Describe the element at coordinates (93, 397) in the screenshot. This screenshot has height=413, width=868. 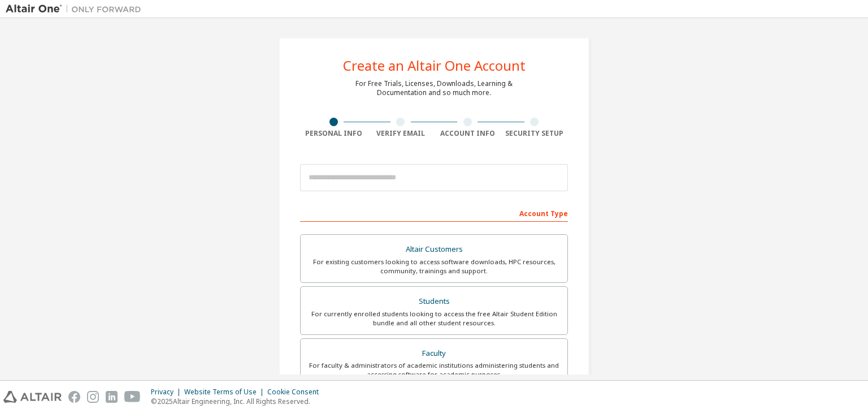
I see `img: instagram.svg` at that location.